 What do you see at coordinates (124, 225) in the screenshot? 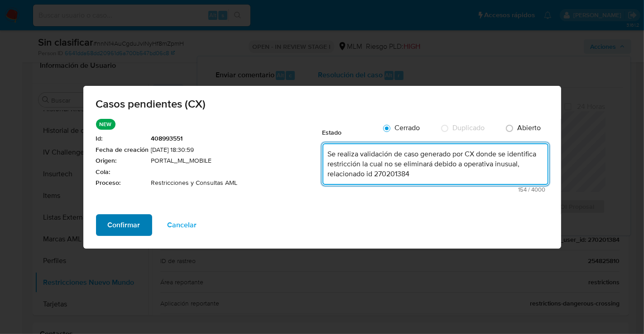
I see `button: Confirmar` at bounding box center [124, 225].